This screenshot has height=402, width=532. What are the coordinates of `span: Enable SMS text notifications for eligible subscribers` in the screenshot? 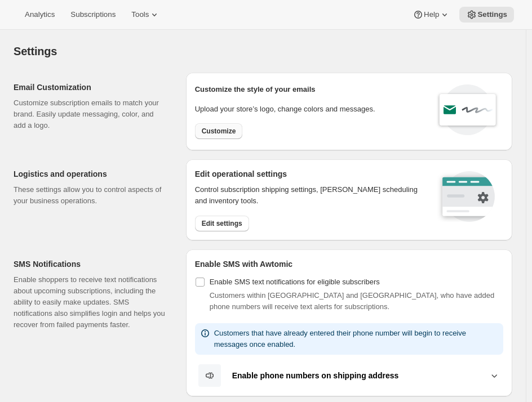 It's located at (295, 281).